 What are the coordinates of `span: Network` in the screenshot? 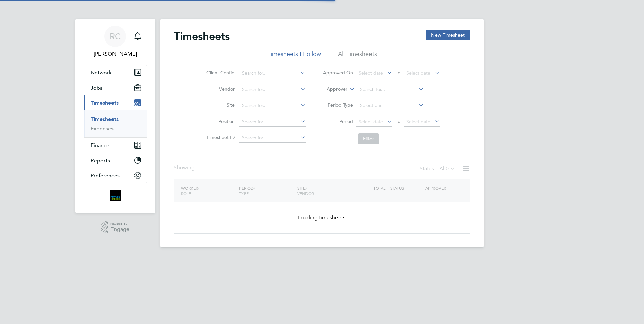 It's located at (101, 72).